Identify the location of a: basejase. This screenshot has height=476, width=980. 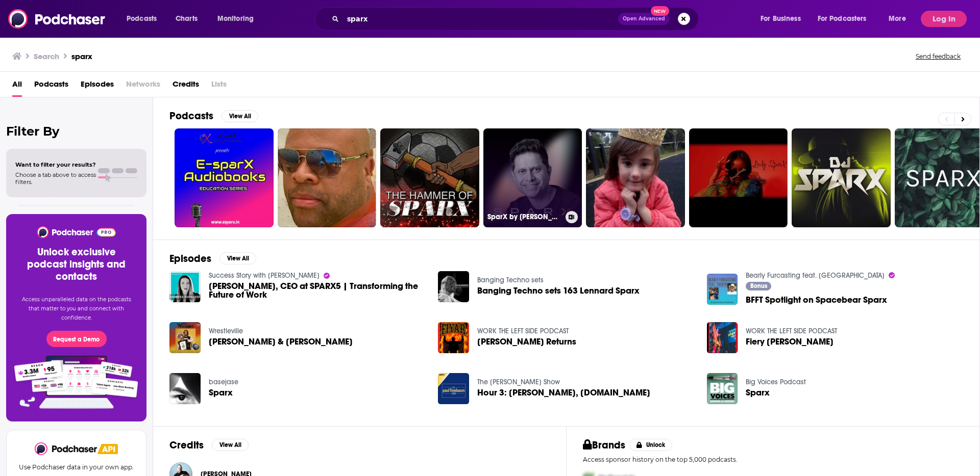
(224, 382).